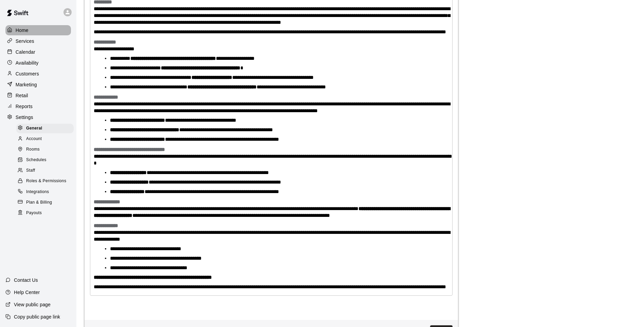 The image size is (644, 327). Describe the element at coordinates (38, 74) in the screenshot. I see `a: Customers` at that location.